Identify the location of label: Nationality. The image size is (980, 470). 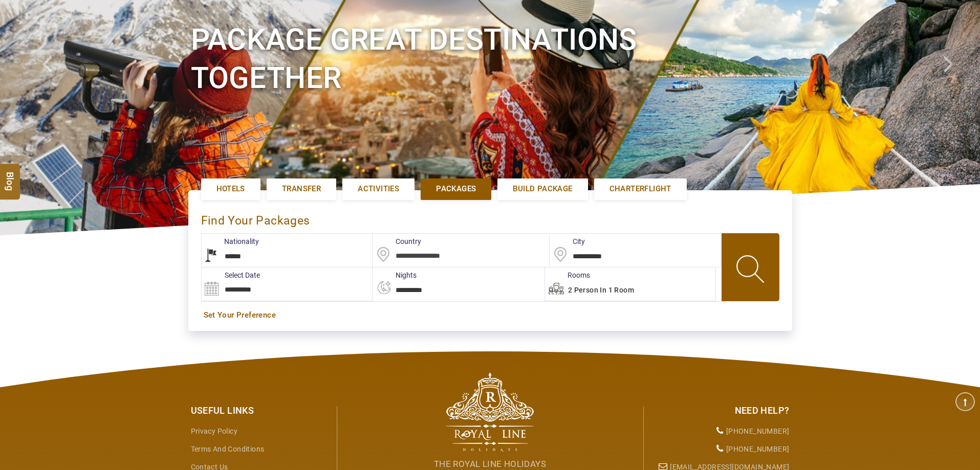
(230, 241).